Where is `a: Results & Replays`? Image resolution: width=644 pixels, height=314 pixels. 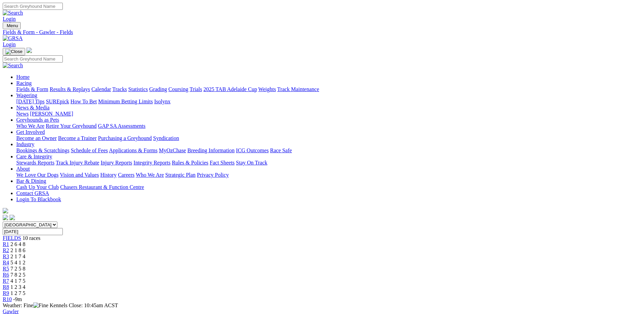
a: Results & Replays is located at coordinates (70, 89).